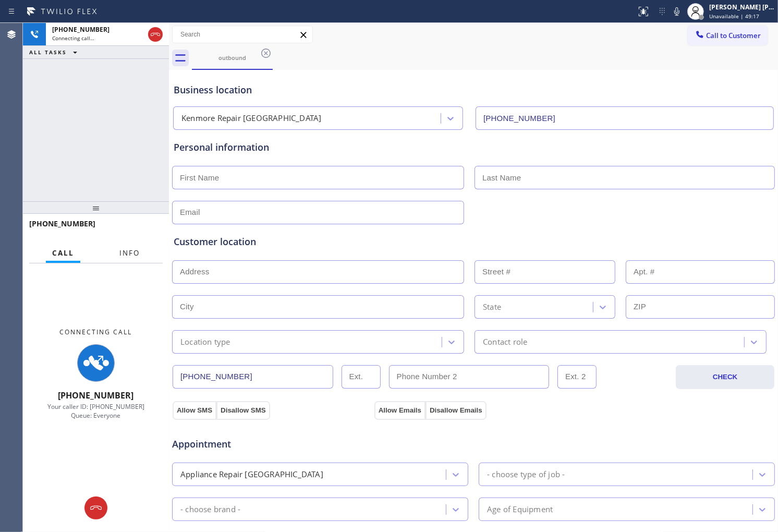 The width and height of the screenshot is (778, 532). I want to click on button: Disallow Emails, so click(456, 410).